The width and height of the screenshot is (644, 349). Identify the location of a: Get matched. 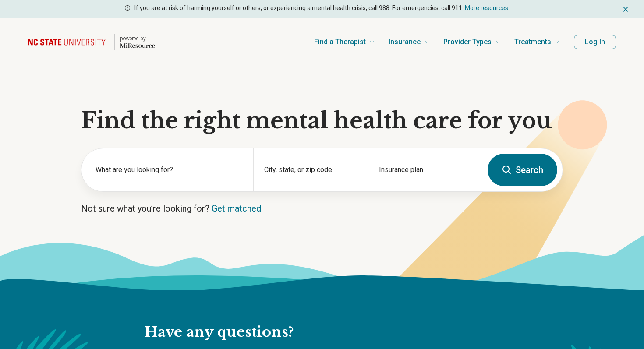
(236, 208).